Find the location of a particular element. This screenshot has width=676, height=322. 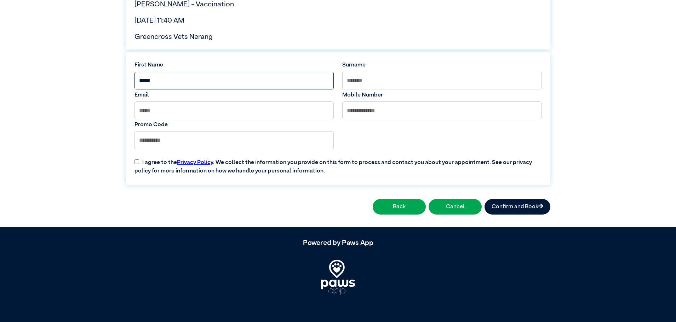

input: I agree to thePrivacy Policy. We collect the information you provide on this form to process and ... is located at coordinates (137, 162).